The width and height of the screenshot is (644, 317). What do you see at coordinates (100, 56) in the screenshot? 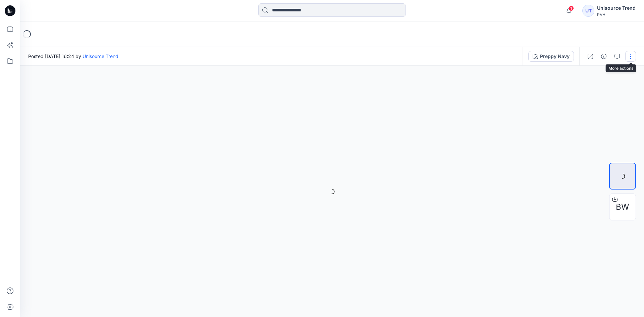
I see `a: Unisource Trend` at bounding box center [100, 56].